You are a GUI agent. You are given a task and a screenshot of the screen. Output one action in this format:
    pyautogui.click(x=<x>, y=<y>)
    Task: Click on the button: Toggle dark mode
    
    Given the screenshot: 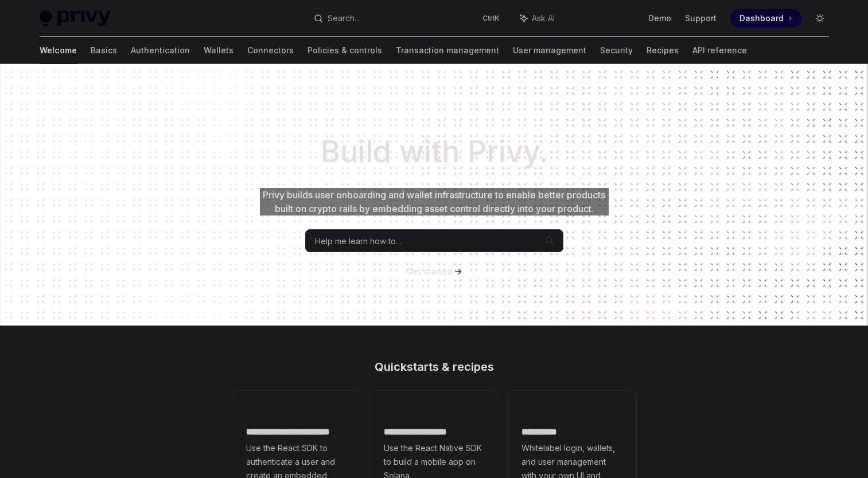 What is the action you would take?
    pyautogui.click(x=820, y=18)
    